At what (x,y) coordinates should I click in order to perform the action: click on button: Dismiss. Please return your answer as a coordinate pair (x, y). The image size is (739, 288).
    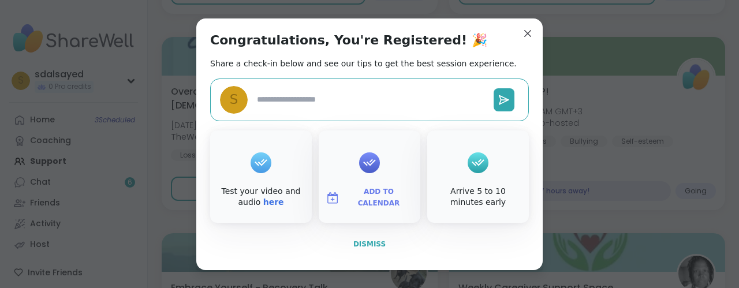
    Looking at the image, I should click on (369, 244).